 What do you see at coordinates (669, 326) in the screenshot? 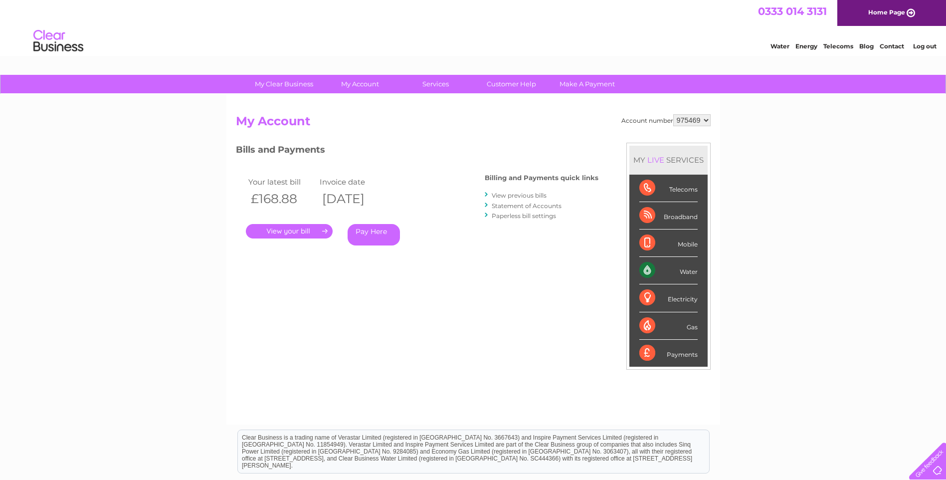
I see `div: Gas` at bounding box center [669, 326].